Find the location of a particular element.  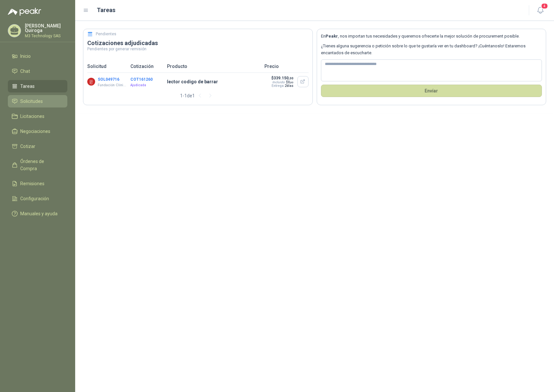

img: Logo peakr is located at coordinates (24, 12).